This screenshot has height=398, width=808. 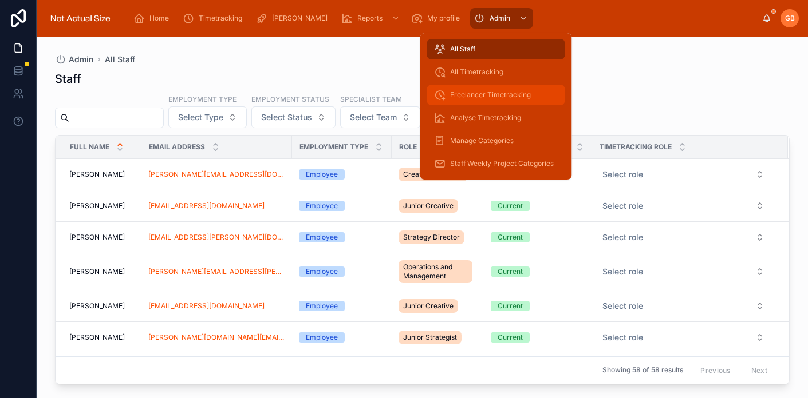 I want to click on span: All Staff, so click(x=463, y=49).